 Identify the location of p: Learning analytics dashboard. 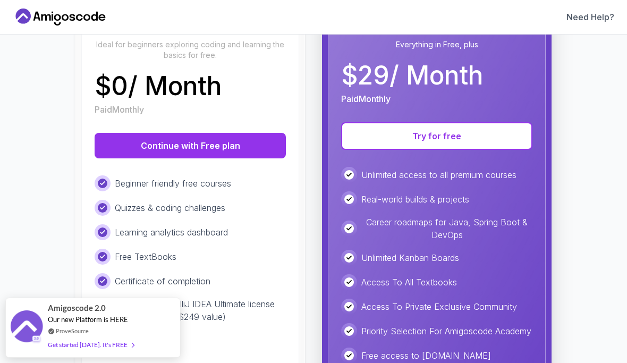
(171, 232).